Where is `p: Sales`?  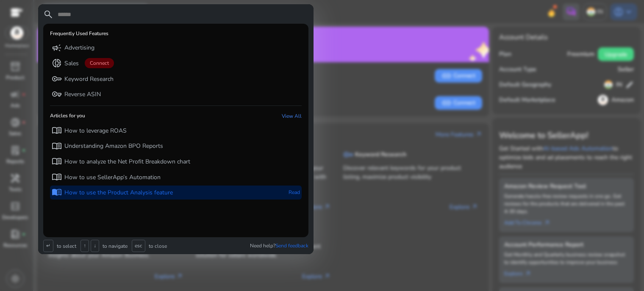 p: Sales is located at coordinates (72, 64).